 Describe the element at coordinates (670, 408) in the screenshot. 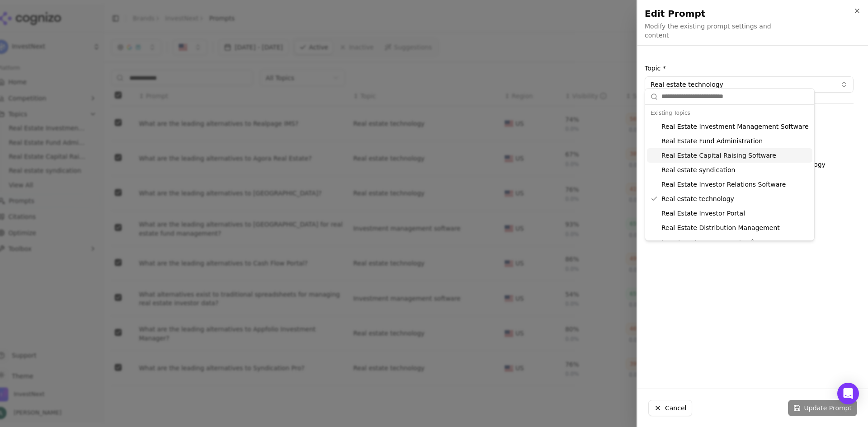

I see `button: Cancel` at that location.